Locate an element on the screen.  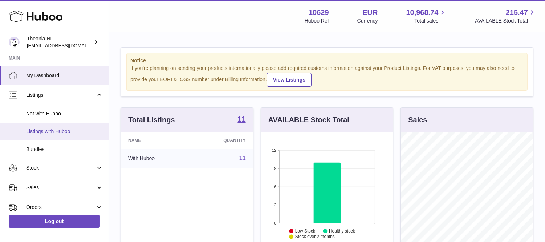
span: Orders is located at coordinates (61, 207).